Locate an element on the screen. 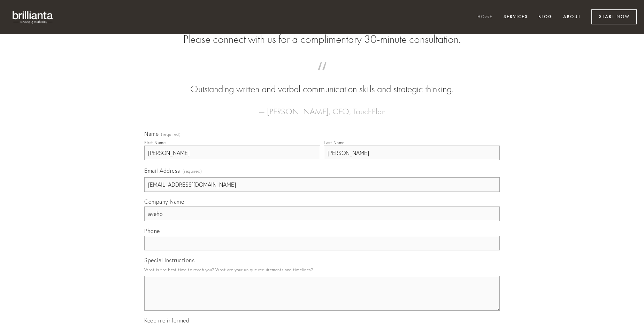  span: Phone is located at coordinates (152, 231).